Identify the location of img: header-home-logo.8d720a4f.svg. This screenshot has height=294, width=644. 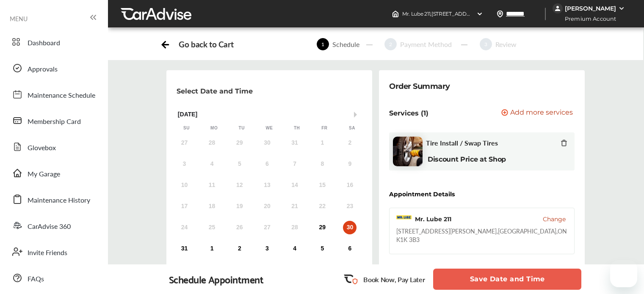
(395, 14).